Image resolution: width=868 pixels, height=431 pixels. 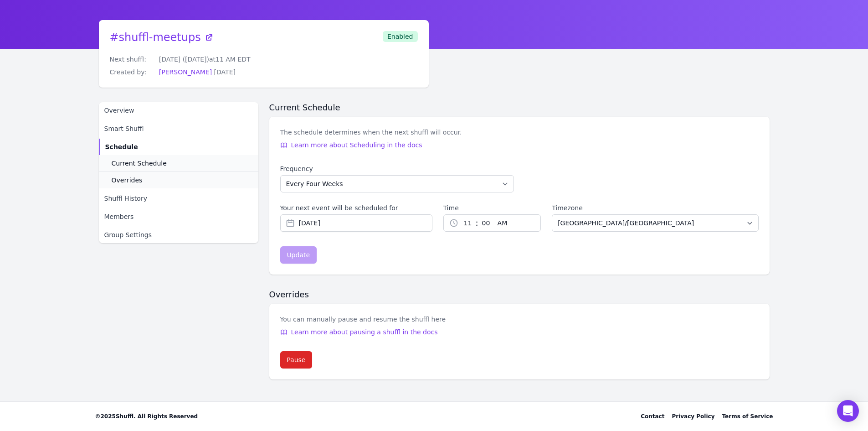 What do you see at coordinates (131, 59) in the screenshot?
I see `dt: Next shuffl:` at bounding box center [131, 59].